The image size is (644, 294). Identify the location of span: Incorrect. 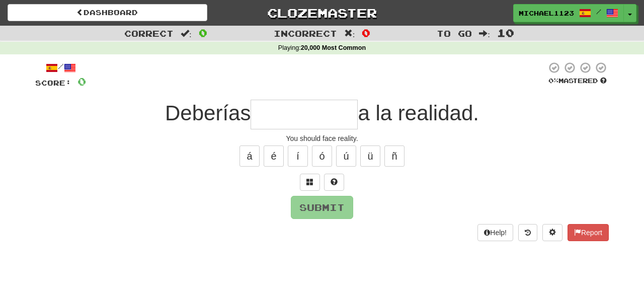
(305, 33).